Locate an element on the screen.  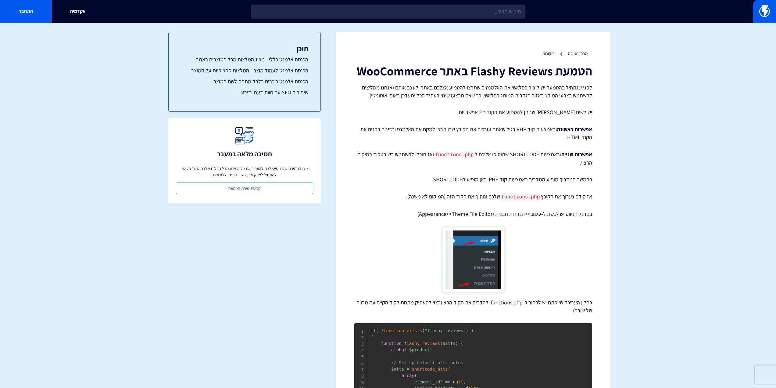
p: בהמשך המדריך מופיע המדריך באמצעות קוד PHP וכאן מופיע הSHORTCODE. is located at coordinates (473, 179).